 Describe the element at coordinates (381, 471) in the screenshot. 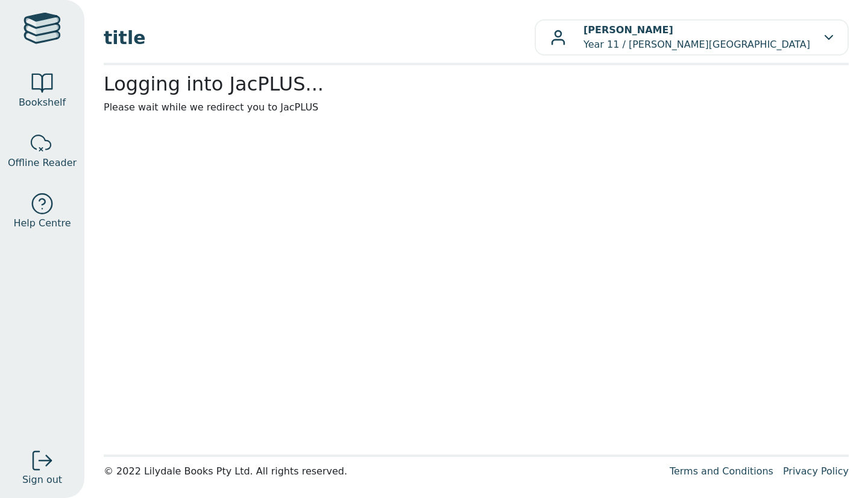

I see `div: © 2022 Lilydale Books Pty Ltd. All rights reserved.` at that location.